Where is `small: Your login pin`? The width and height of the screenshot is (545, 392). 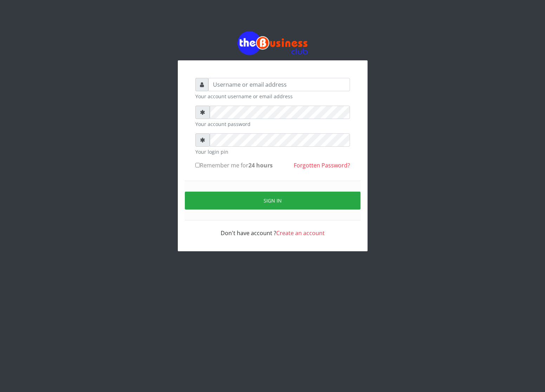 small: Your login pin is located at coordinates (273, 152).